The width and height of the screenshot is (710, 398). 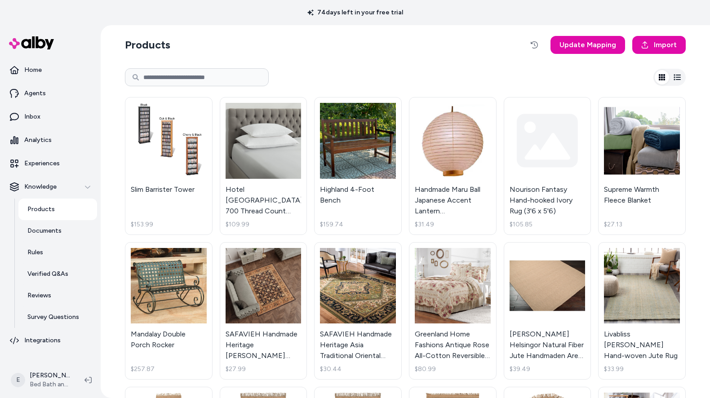 What do you see at coordinates (453, 311) in the screenshot?
I see `a: Greenland Home Fashions Antique Rose All-Cotton Reversible Quilt SetGreenland Home Fashions Antiq...` at bounding box center [453, 311].